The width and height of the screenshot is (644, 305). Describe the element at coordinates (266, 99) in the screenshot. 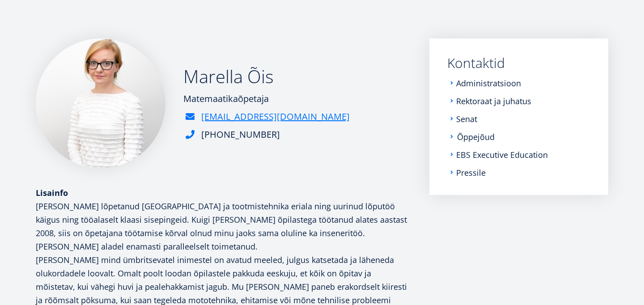

I see `div: Matemaatikaõpetaja` at that location.